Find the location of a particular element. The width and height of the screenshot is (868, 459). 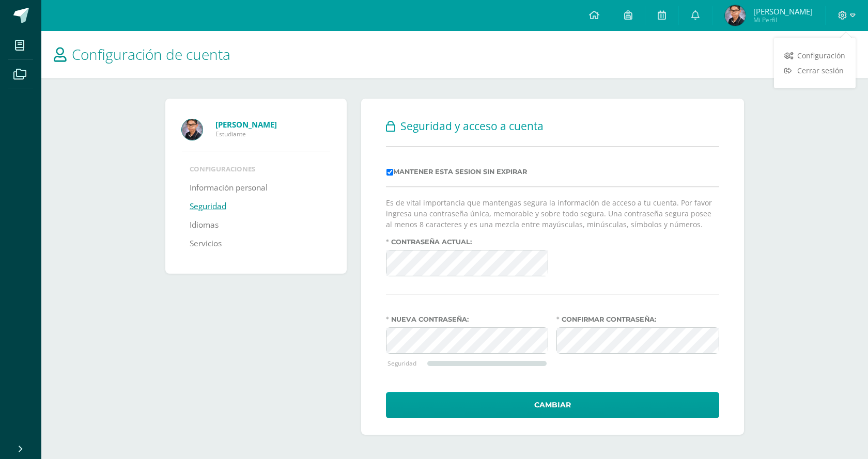

a: Idiomas is located at coordinates (204, 225).